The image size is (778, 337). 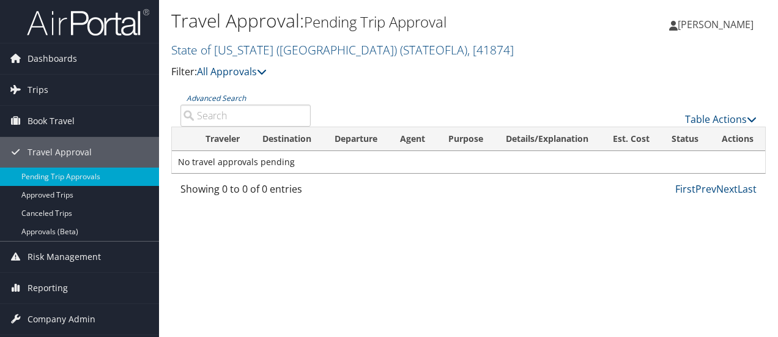 What do you see at coordinates (747, 189) in the screenshot?
I see `a: Last` at bounding box center [747, 189].